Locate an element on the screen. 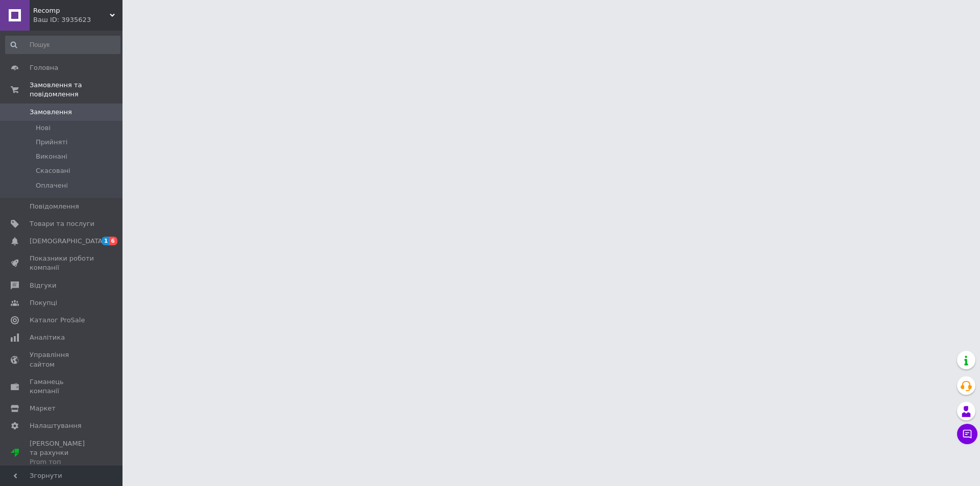  span: Оплачені is located at coordinates (52, 186).